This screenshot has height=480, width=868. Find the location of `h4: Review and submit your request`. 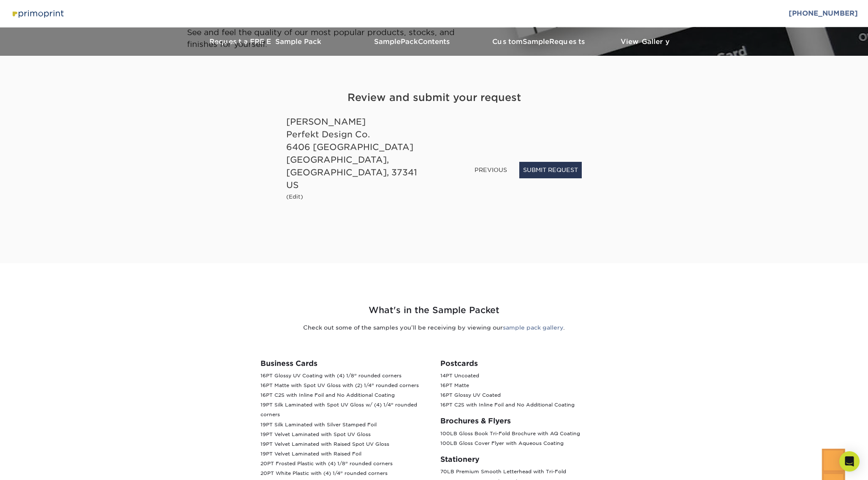

h4: Review and submit your request is located at coordinates (434, 98).